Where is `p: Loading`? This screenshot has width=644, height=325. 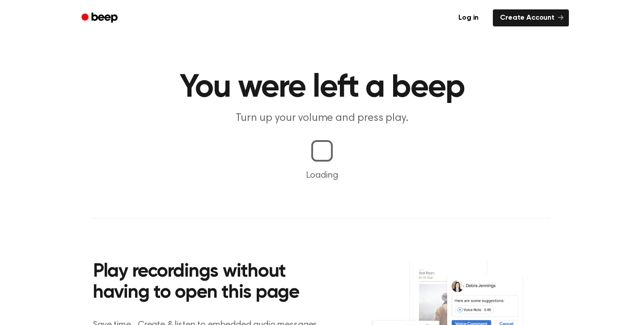 p: Loading is located at coordinates (322, 176).